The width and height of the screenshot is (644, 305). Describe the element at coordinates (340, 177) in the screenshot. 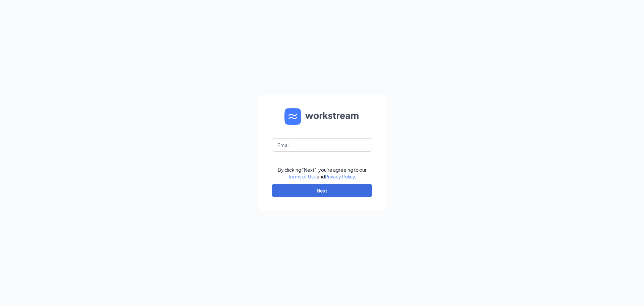

I see `a: Privacy Policy` at that location.